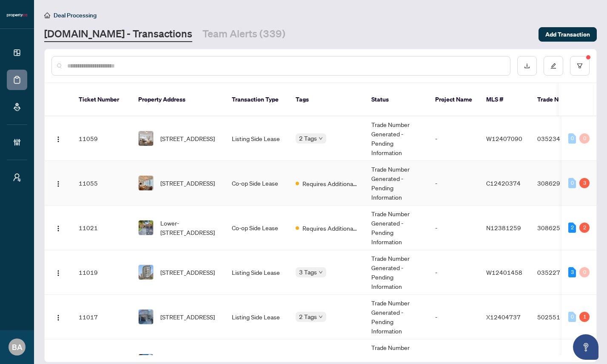  What do you see at coordinates (308, 272) in the screenshot?
I see `span: 3 Tags` at bounding box center [308, 272].